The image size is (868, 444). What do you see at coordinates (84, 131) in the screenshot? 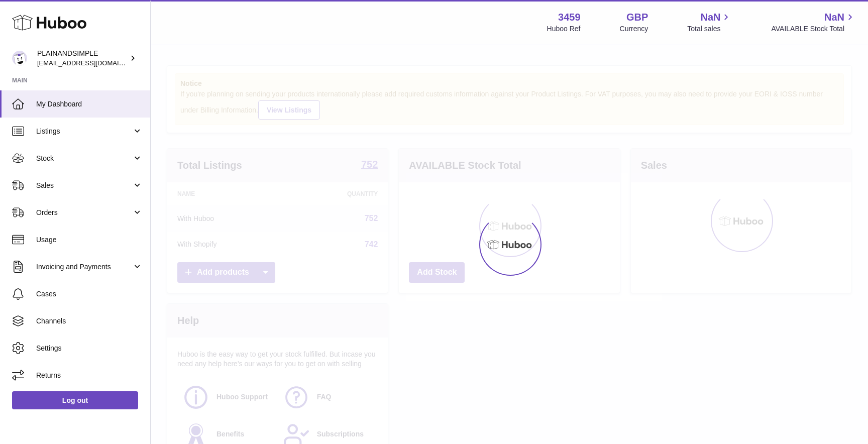
I see `span: Listings` at bounding box center [84, 131].